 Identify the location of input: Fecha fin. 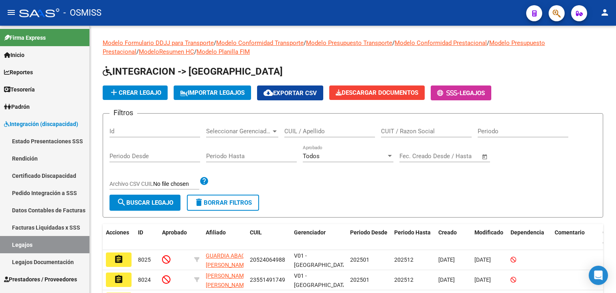
(459, 156).